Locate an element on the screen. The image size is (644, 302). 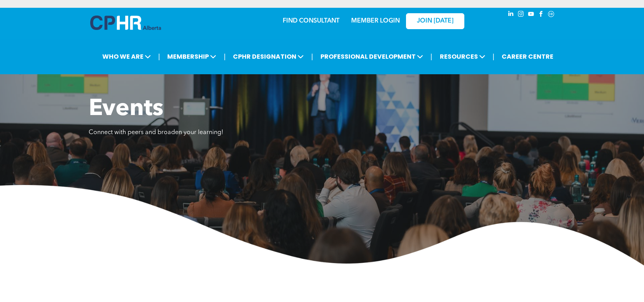
a: Social network is located at coordinates (551, 15).